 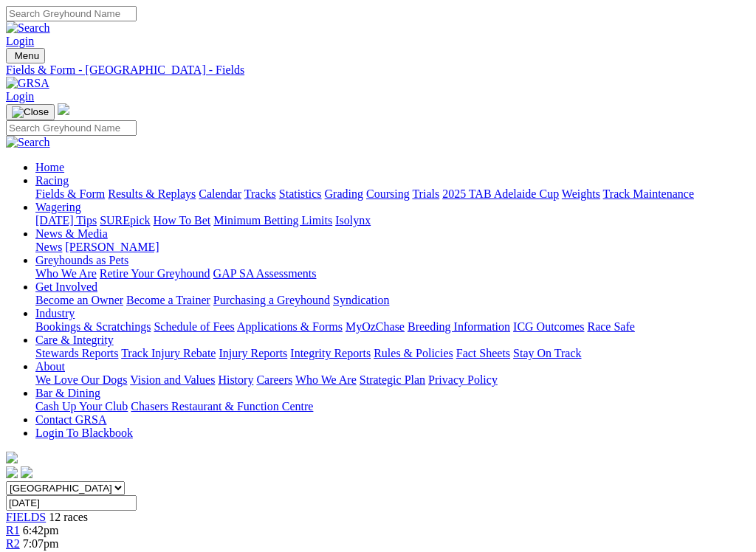 What do you see at coordinates (581, 194) in the screenshot?
I see `a: Weights` at bounding box center [581, 194].